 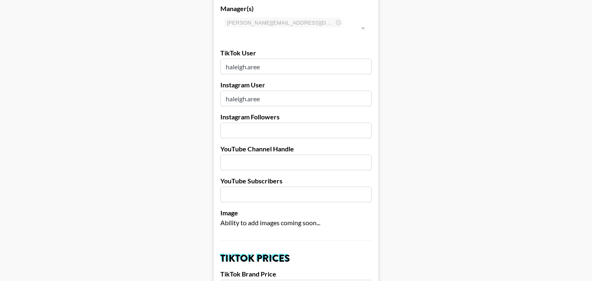 What do you see at coordinates (270, 223) in the screenshot?
I see `span: Ability to add images coming soon...` at bounding box center [270, 223].